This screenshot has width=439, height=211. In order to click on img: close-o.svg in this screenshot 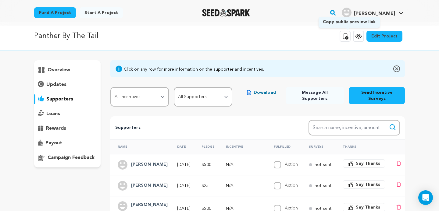, I will do `click(397, 69)`.